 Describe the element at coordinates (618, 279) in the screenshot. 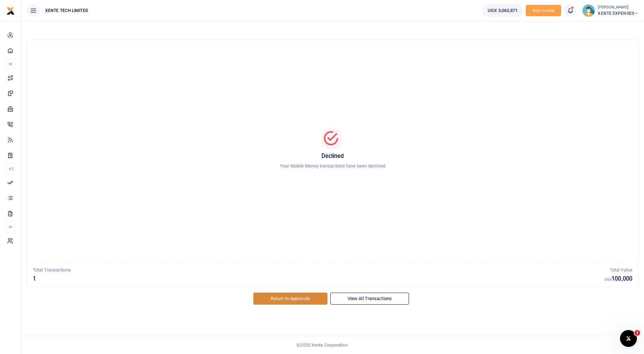

I see `h5: 100,000` at that location.